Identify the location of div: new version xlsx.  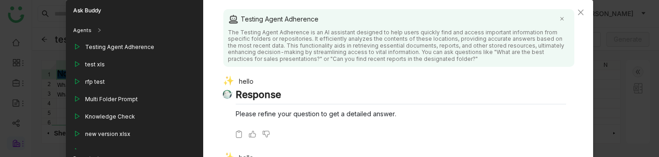
(108, 134).